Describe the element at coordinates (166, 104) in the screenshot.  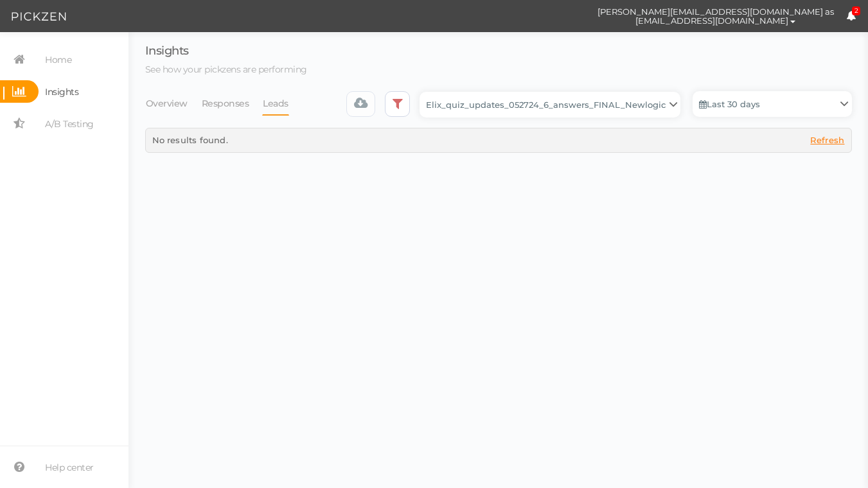
I see `a: Overview` at that location.